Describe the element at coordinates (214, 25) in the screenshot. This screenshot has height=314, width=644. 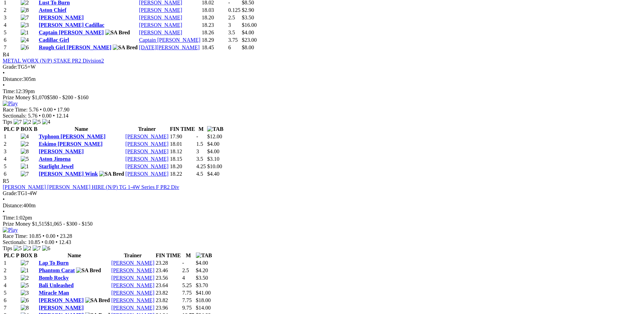
I see `td: 18.23` at that location.